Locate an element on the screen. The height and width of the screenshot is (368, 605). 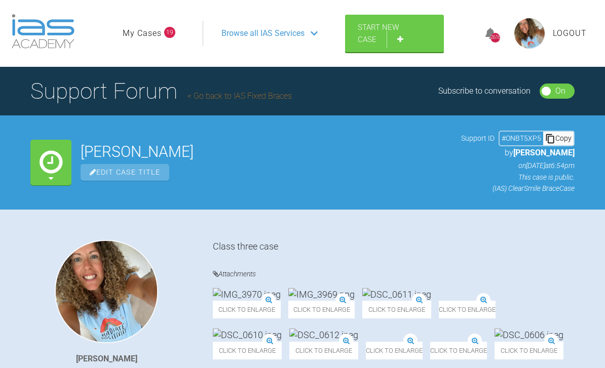
a: My Cases is located at coordinates (142, 33).